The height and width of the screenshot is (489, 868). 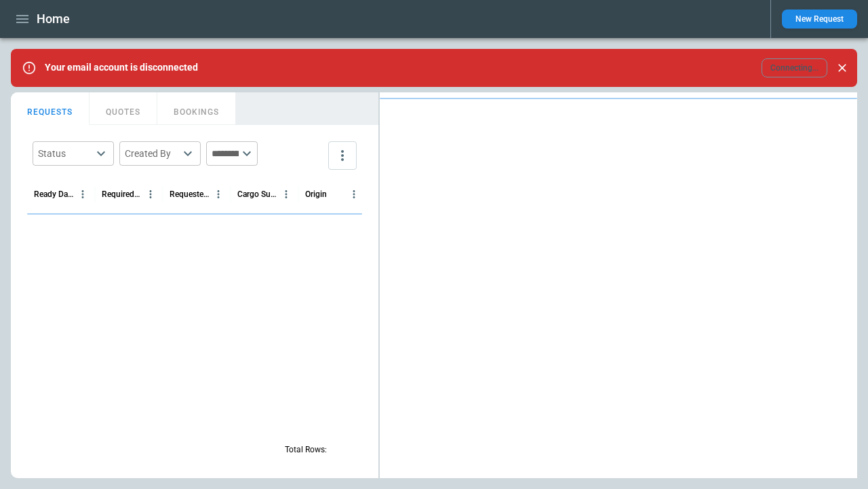 I want to click on div: Cargo Summary, so click(x=257, y=194).